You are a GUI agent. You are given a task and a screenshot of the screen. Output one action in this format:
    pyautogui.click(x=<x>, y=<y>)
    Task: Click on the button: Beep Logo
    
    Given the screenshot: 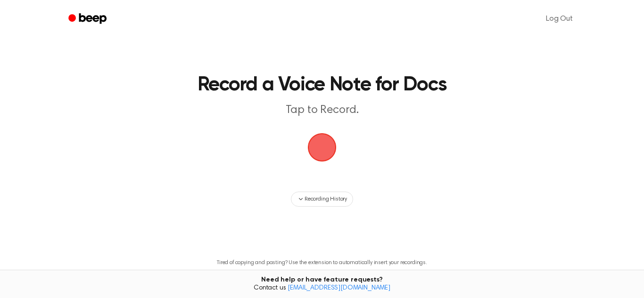 What is the action you would take?
    pyautogui.click(x=322, y=147)
    